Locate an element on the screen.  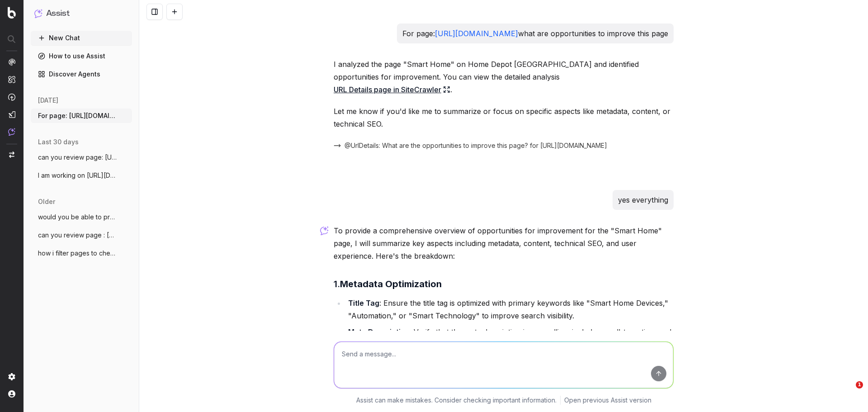
span: 1 is located at coordinates (860, 384).